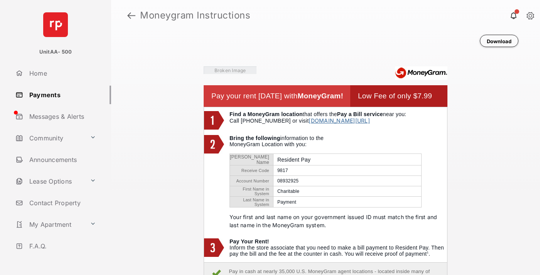 Image resolution: width=540 pixels, height=275 pixels. What do you see at coordinates (62, 160) in the screenshot?
I see `a: Announcements` at bounding box center [62, 160].